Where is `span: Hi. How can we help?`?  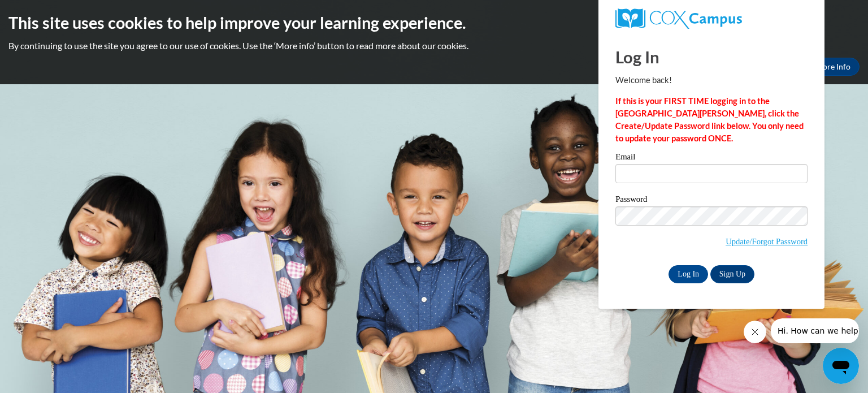 span: Hi. How can we help? is located at coordinates (49, 12).